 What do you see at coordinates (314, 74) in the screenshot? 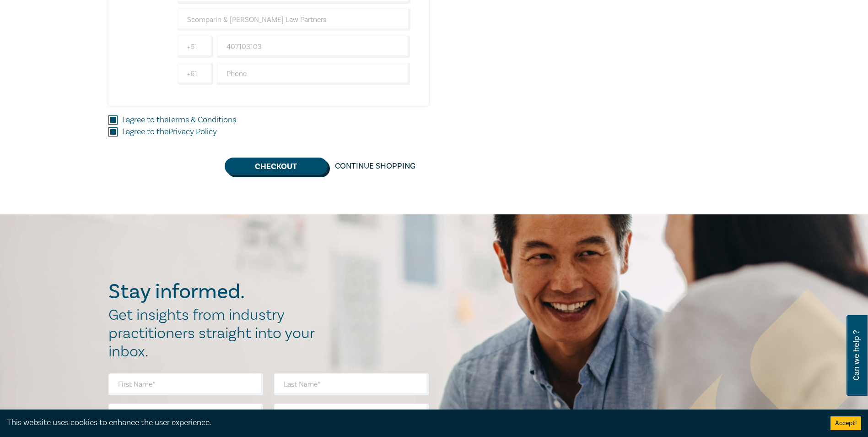
I see `input: Phone` at bounding box center [314, 74].